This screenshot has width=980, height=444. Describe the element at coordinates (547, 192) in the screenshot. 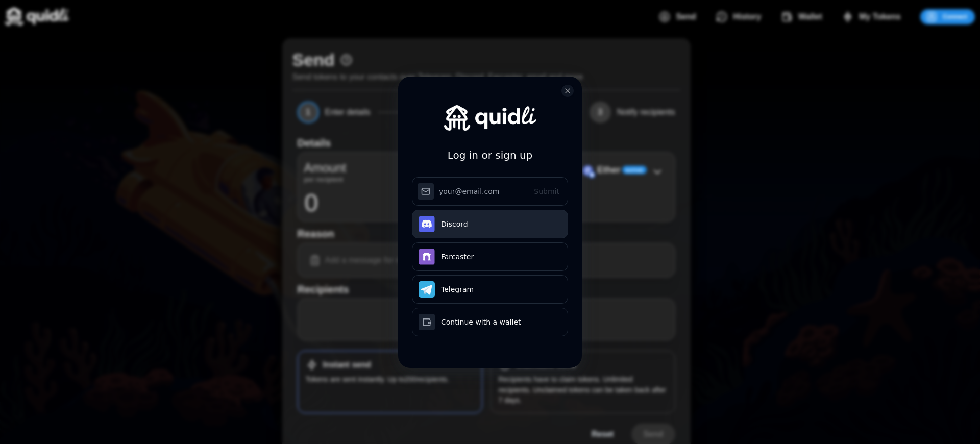

I see `span: Submit` at that location.